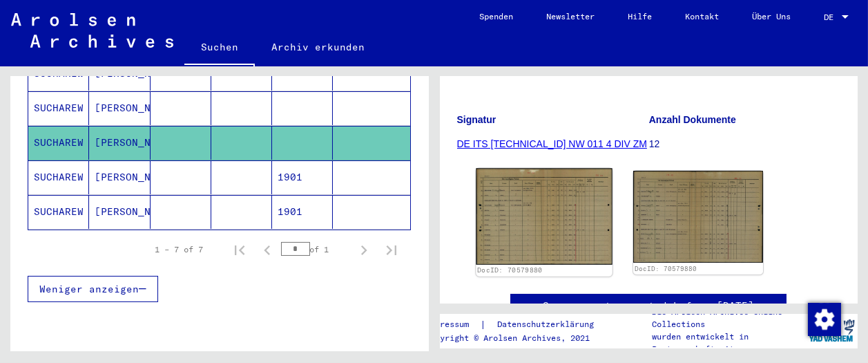 The height and width of the screenshot is (363, 868). What do you see at coordinates (92, 31) in the screenshot?
I see `img: Arolsen_neg.svg` at bounding box center [92, 31].